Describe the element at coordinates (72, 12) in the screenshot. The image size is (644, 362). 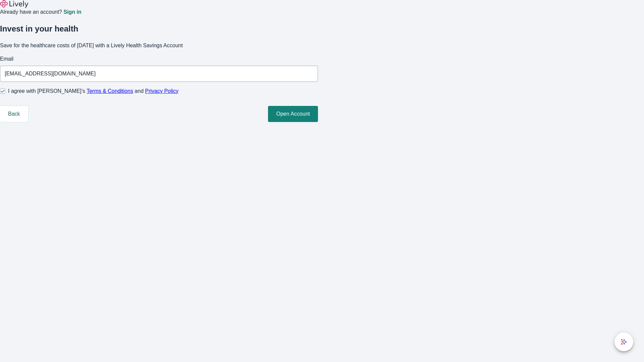
I see `div: Sign in` at that location.